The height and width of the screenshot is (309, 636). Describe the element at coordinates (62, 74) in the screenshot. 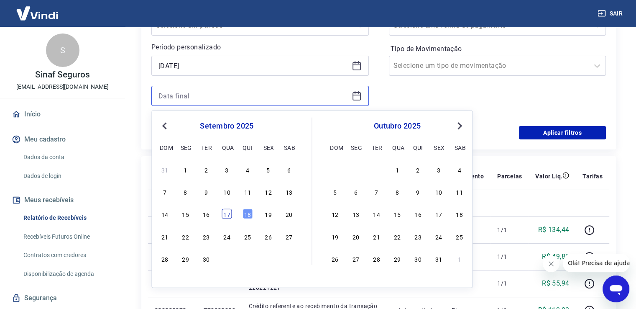

I see `p: Sinaf Seguros` at that location.